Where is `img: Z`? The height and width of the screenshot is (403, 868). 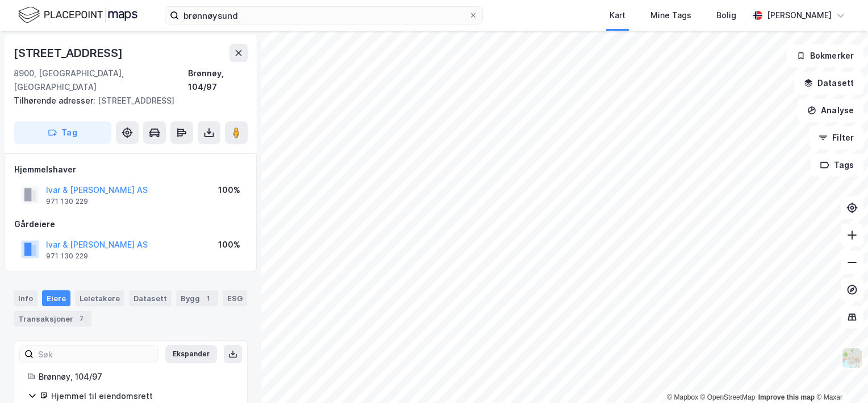
img: Z is located at coordinates (852, 358).